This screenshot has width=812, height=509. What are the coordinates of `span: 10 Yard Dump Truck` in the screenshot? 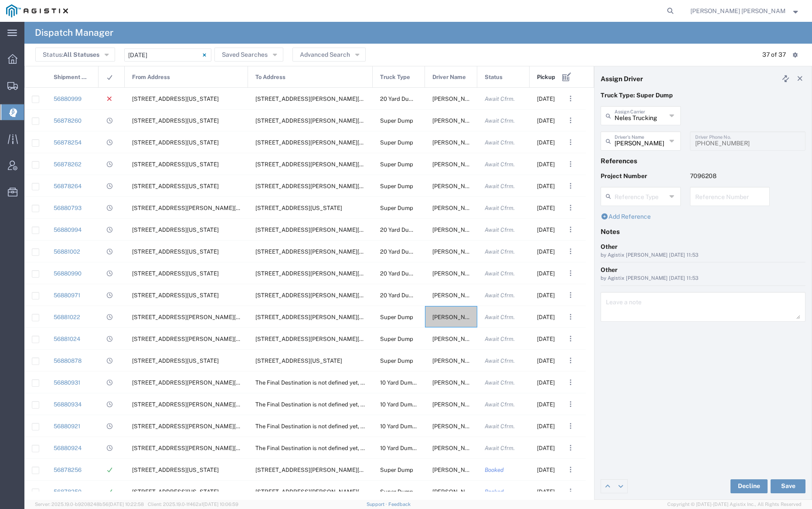 It's located at (406, 404).